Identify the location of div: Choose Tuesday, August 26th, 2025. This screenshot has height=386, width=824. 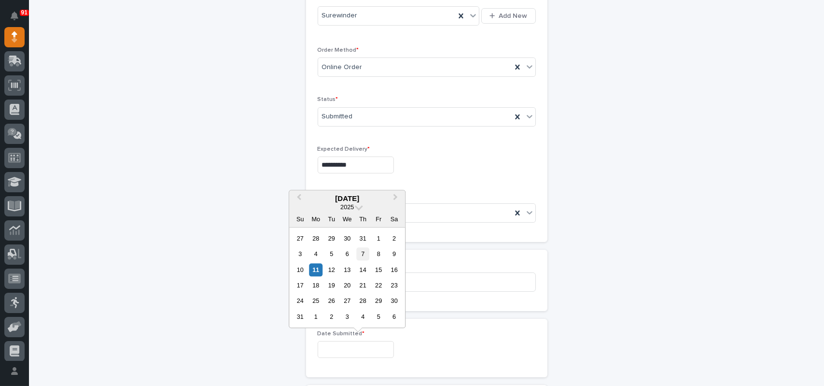
(331, 301).